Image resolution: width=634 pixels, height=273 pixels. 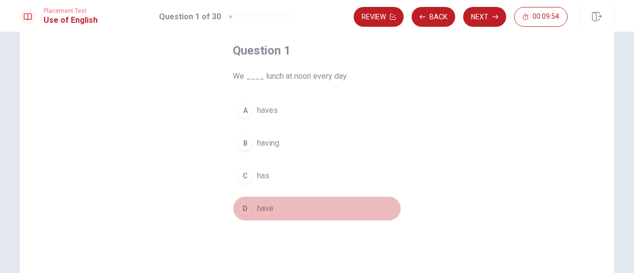 I want to click on div: D, so click(x=245, y=208).